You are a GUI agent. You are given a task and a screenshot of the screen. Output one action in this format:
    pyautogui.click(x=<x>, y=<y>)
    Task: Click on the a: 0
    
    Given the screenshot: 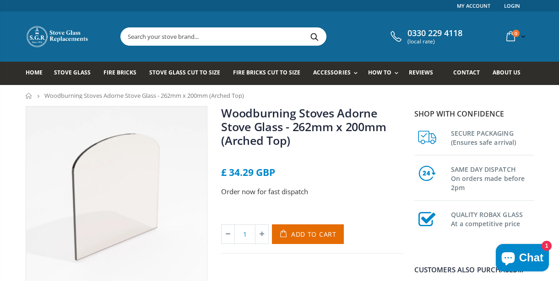 What is the action you would take?
    pyautogui.click(x=515, y=36)
    